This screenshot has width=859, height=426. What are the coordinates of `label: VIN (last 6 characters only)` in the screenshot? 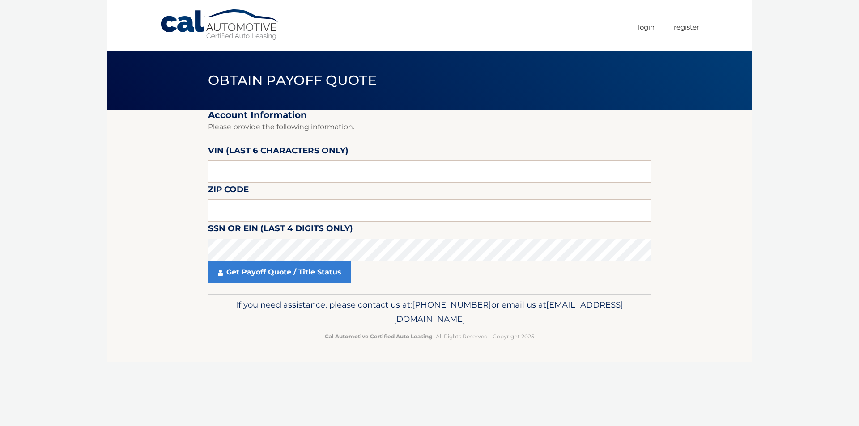 It's located at (278, 152).